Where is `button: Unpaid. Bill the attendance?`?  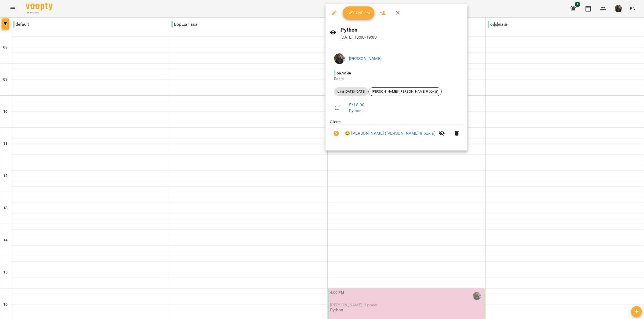 button: Unpaid. Bill the attendance? is located at coordinates (336, 133).